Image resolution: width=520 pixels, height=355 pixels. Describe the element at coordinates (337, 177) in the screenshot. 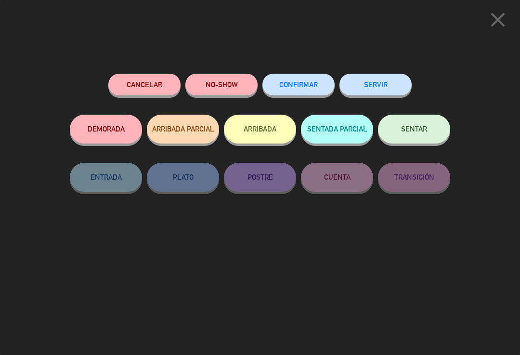

I see `button: CUENTA` at that location.